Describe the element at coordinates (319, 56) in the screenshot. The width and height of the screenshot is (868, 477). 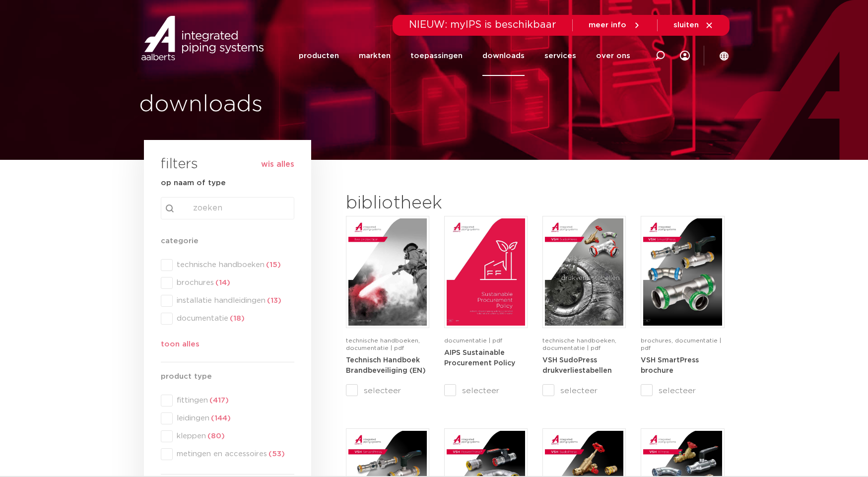
I see `a: producten` at that location.